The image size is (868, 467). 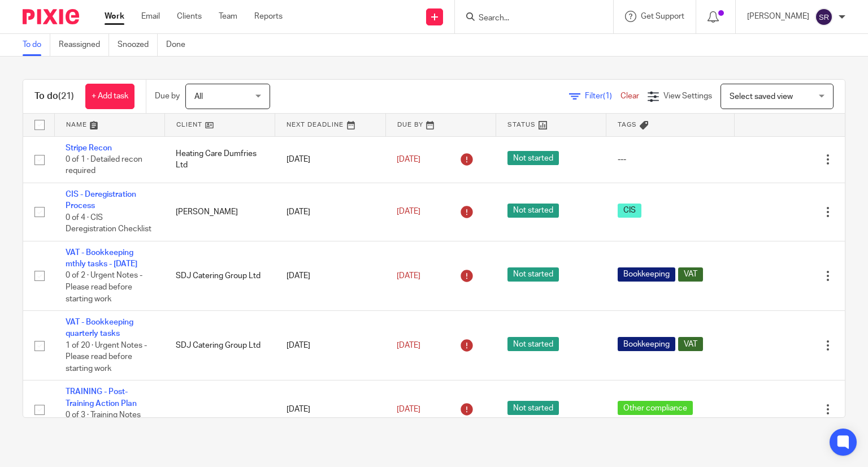 I want to click on img: svg%3E, so click(x=824, y=17).